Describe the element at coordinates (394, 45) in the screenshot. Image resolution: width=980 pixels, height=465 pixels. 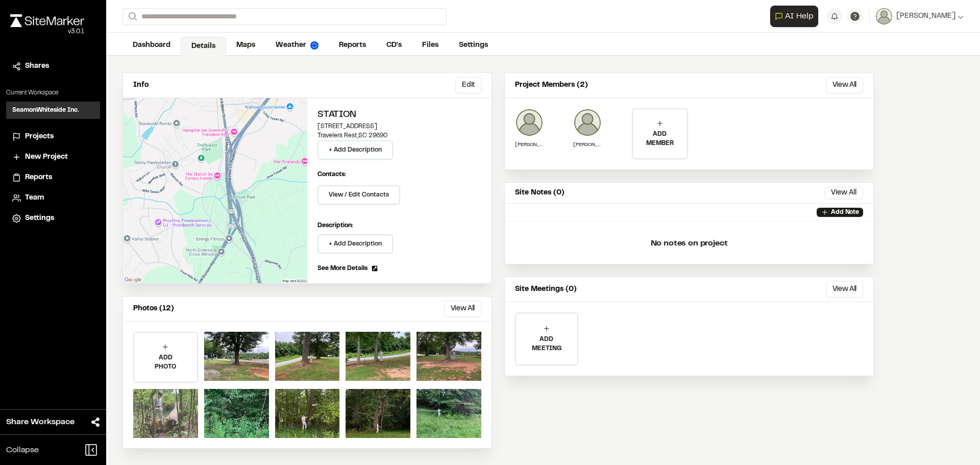
I see `a: CD's` at that location.